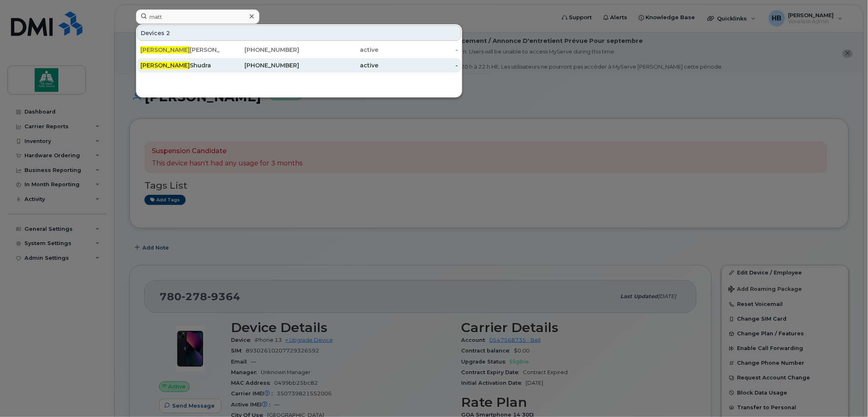  Describe the element at coordinates (168, 33) in the screenshot. I see `span: 2` at that location.